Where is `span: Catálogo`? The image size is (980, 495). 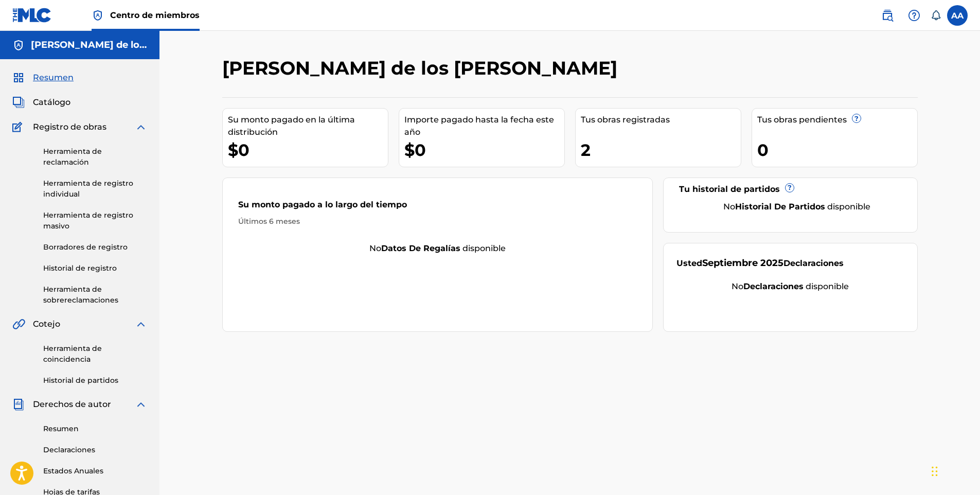 span: Catálogo is located at coordinates (52, 102).